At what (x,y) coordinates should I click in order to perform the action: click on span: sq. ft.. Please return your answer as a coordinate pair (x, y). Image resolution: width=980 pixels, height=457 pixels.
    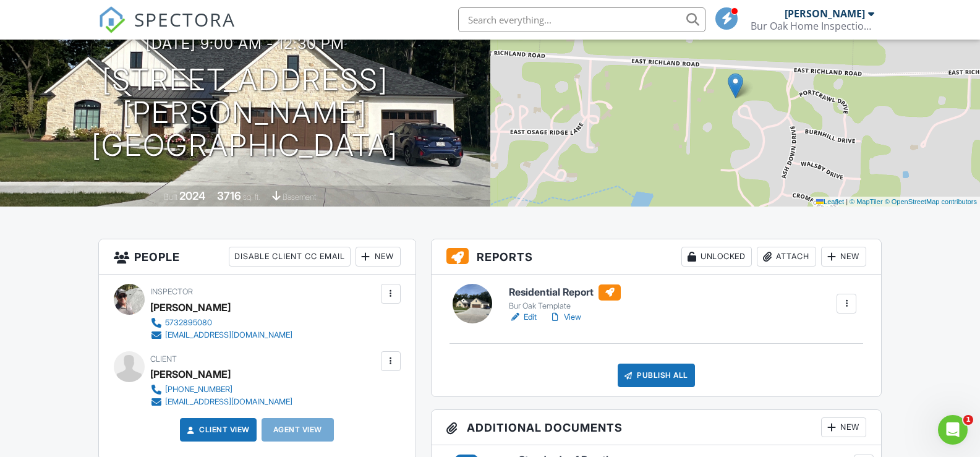
    Looking at the image, I should click on (252, 196).